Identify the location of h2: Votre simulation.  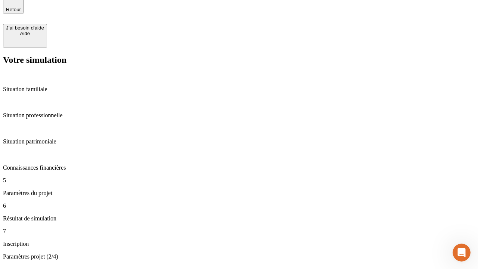
(239, 60).